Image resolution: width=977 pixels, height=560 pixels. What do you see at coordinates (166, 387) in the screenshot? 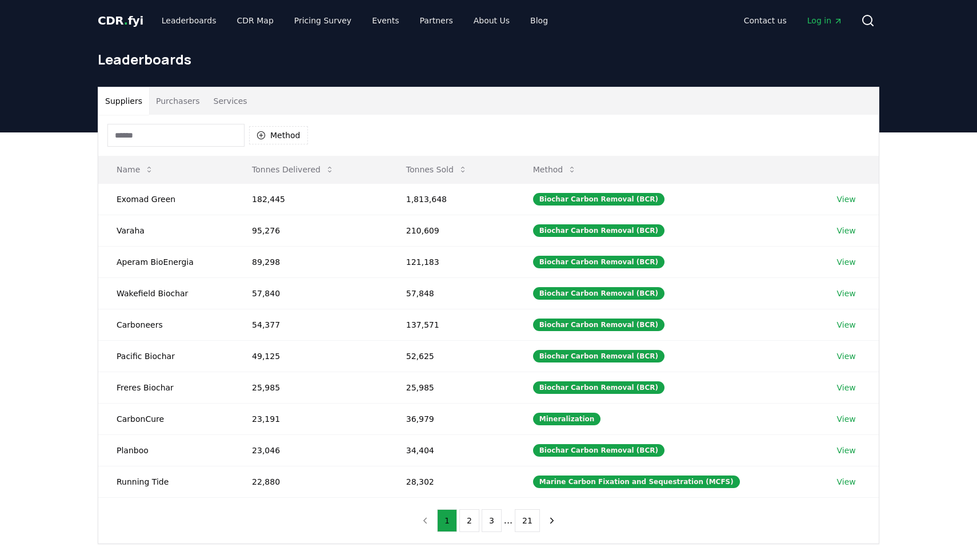
I see `td: Freres Biochar` at bounding box center [166, 387].